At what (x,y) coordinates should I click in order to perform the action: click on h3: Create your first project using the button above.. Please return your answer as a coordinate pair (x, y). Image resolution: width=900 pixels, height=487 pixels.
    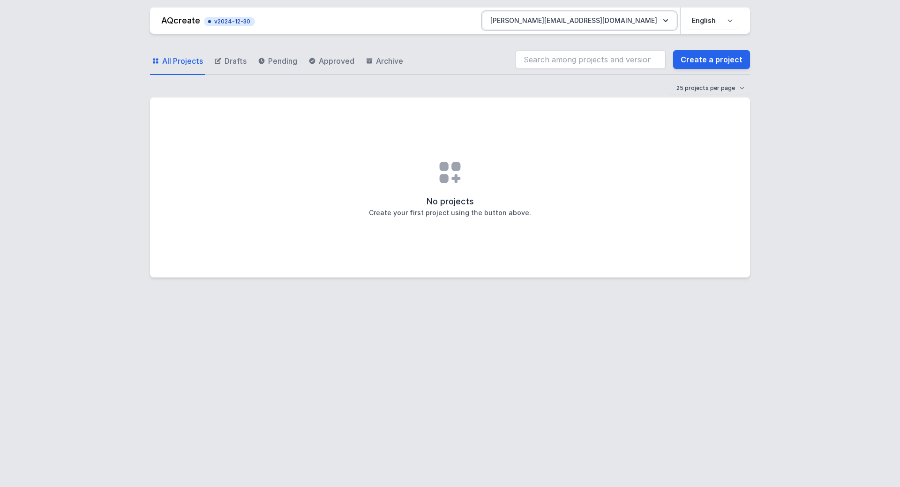
    Looking at the image, I should click on (450, 213).